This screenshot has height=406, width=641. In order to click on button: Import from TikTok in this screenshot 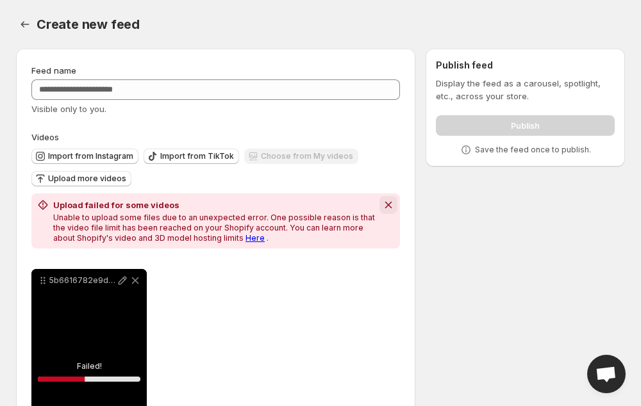, I will do `click(191, 156)`.